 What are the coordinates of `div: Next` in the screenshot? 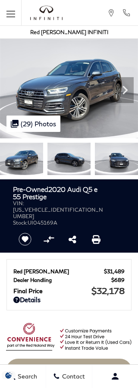 It's located at (125, 90).